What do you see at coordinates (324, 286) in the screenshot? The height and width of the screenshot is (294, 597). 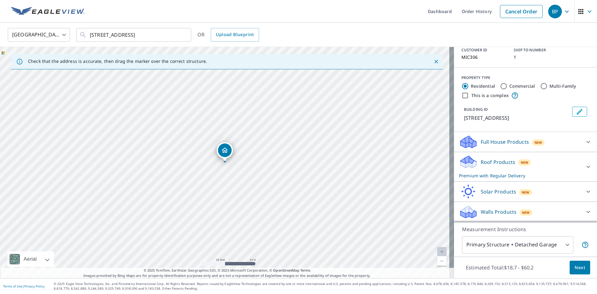 I see `p: © 2025 Eagle View Technologies, Inc. and Pictometry International Corp. All Rights Reserved. Repo...` at bounding box center [324, 286].